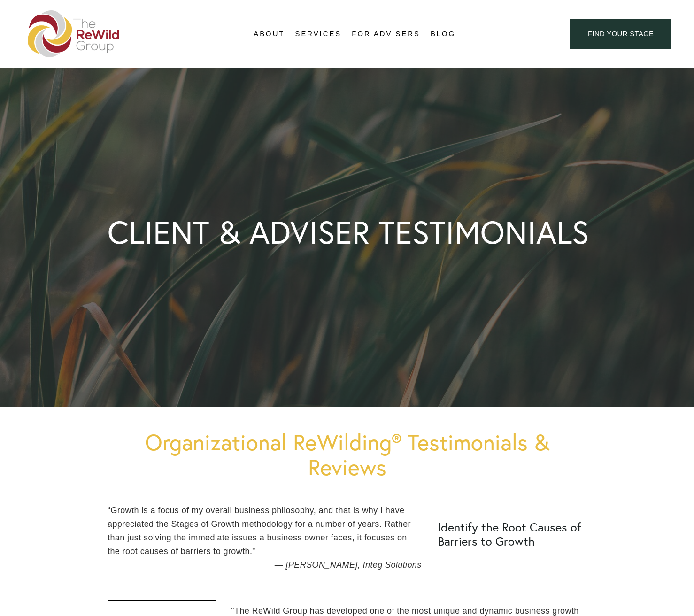 The image size is (694, 616). I want to click on blockquote: Growth is a focus of my overall business philosophy, and that is why I have appreciated the Stage..., so click(264, 530).